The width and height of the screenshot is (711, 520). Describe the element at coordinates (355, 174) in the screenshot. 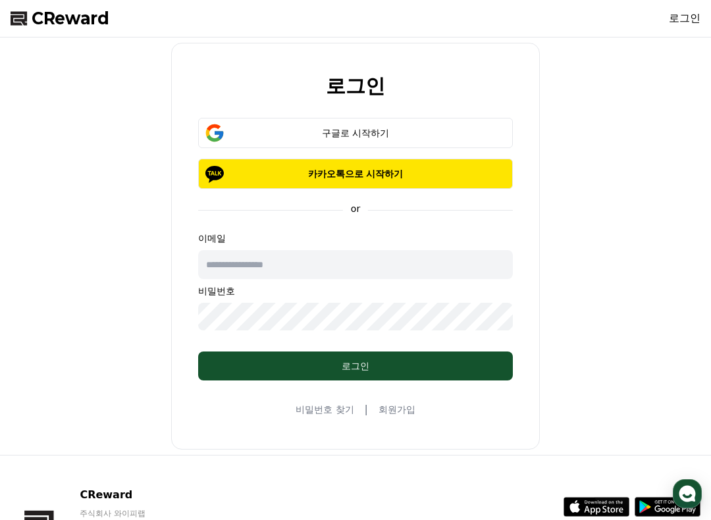

I see `p: 카카오톡으로 시작하기` at that location.